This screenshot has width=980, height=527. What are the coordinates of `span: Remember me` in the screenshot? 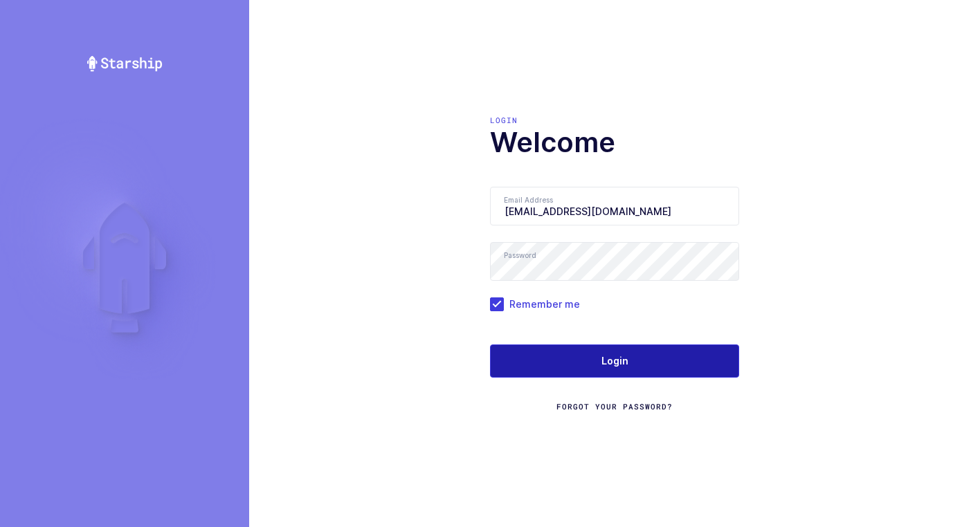 It's located at (542, 303).